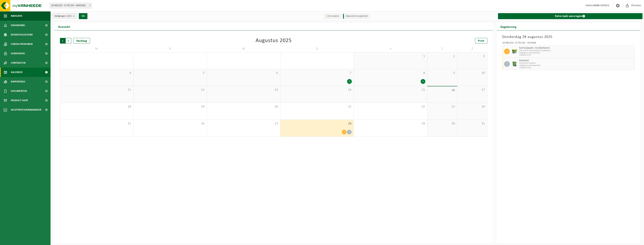 Image resolution: width=644 pixels, height=245 pixels. Describe the element at coordinates (317, 73) in the screenshot. I see `span: 7` at that location.